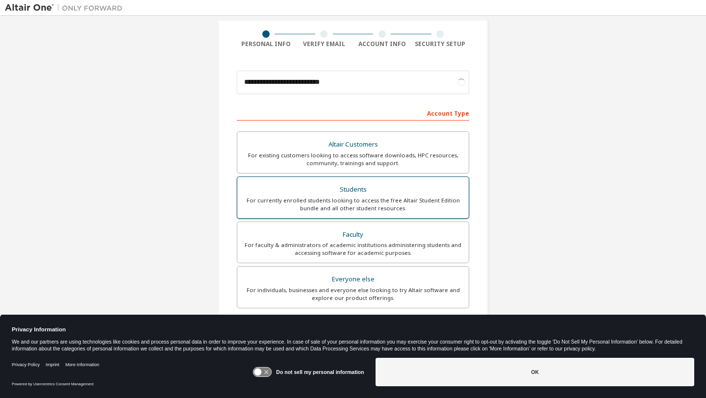 This screenshot has width=706, height=398. What do you see at coordinates (353, 145) in the screenshot?
I see `div: Altair Customers` at bounding box center [353, 145].